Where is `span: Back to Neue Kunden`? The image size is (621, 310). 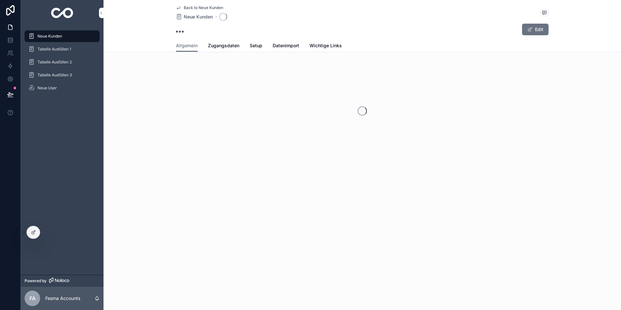 span: Back to Neue Kunden is located at coordinates (203, 8).